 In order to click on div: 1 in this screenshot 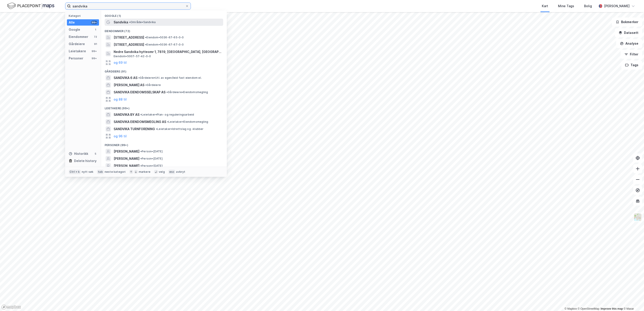, I will do `click(96, 30)`.